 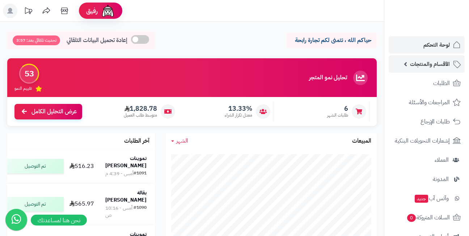 I want to click on h3: آخر الطلبات, so click(x=137, y=141).